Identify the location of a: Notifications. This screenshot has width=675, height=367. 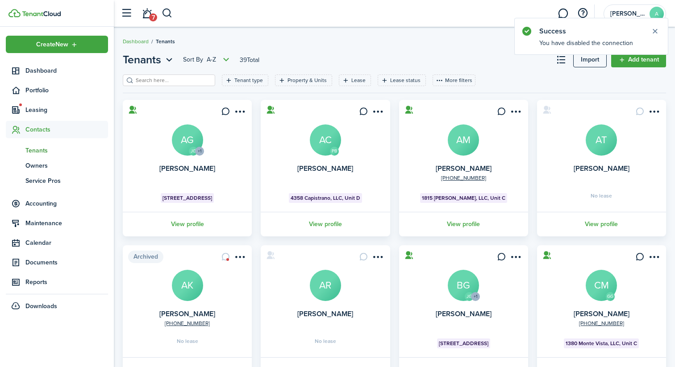
(147, 13).